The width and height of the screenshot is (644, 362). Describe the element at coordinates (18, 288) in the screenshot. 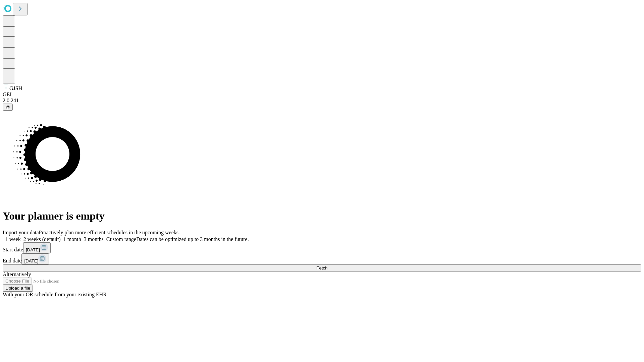

I see `button: Upload a file` at that location.